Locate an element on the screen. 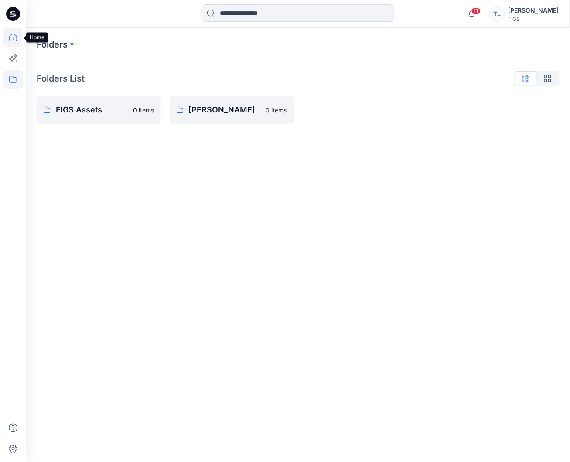 The image size is (570, 462). a: Folders is located at coordinates (52, 44).